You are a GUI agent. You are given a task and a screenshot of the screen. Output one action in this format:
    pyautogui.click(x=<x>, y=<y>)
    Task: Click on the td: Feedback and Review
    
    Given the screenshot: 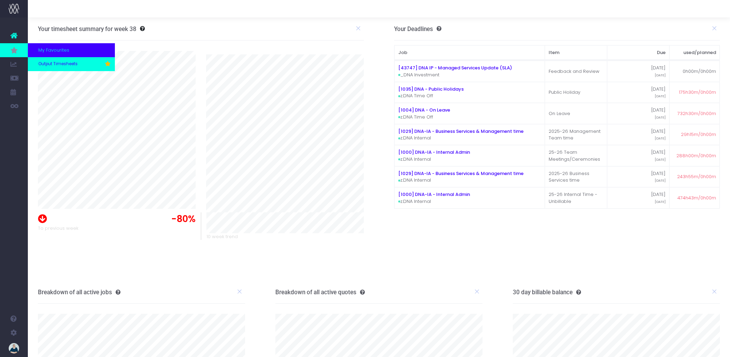 What is the action you would take?
    pyautogui.click(x=576, y=71)
    